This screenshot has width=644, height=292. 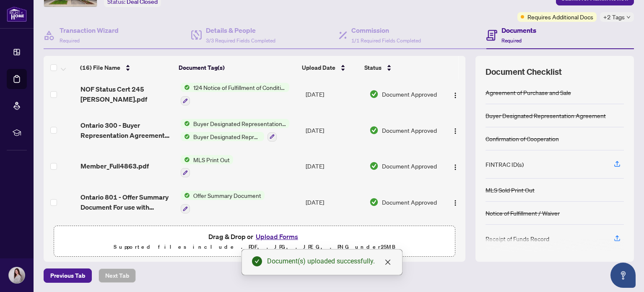 I want to click on span: 124 Notice of Fulfillment of Condition(s) - Agreement of Purchase and Sale, so click(x=239, y=87).